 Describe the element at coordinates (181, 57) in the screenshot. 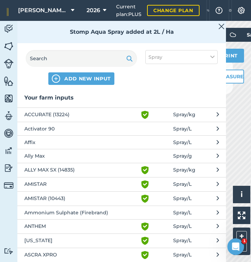

I see `button: Spray` at that location.